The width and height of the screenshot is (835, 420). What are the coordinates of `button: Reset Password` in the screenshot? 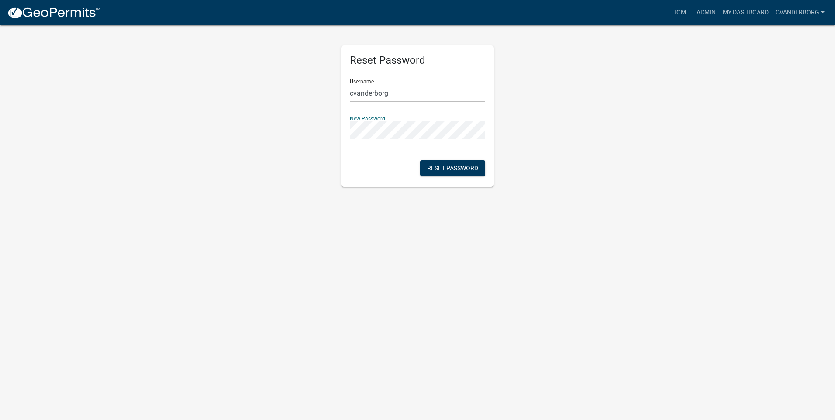 It's located at (452, 168).